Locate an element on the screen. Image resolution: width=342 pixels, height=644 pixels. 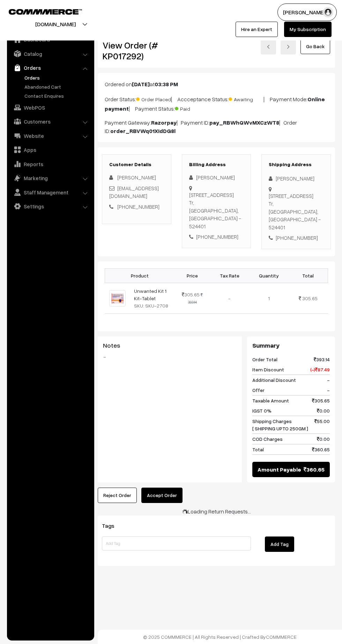
th: Price is located at coordinates (192, 275).